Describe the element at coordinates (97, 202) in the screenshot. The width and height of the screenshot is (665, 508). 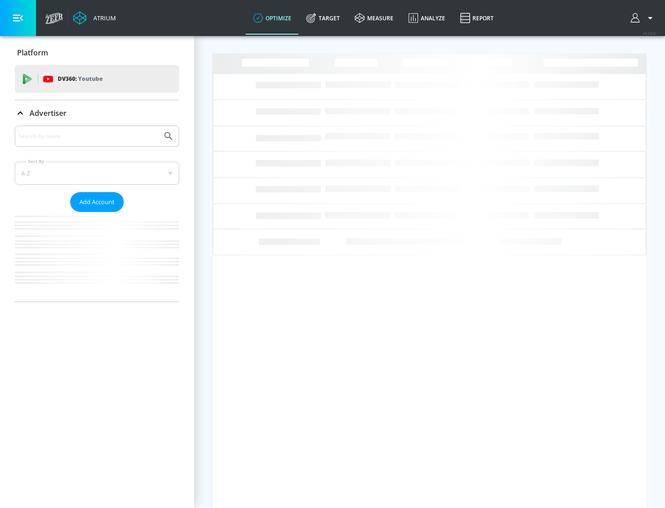
I see `button: Add Account` at that location.